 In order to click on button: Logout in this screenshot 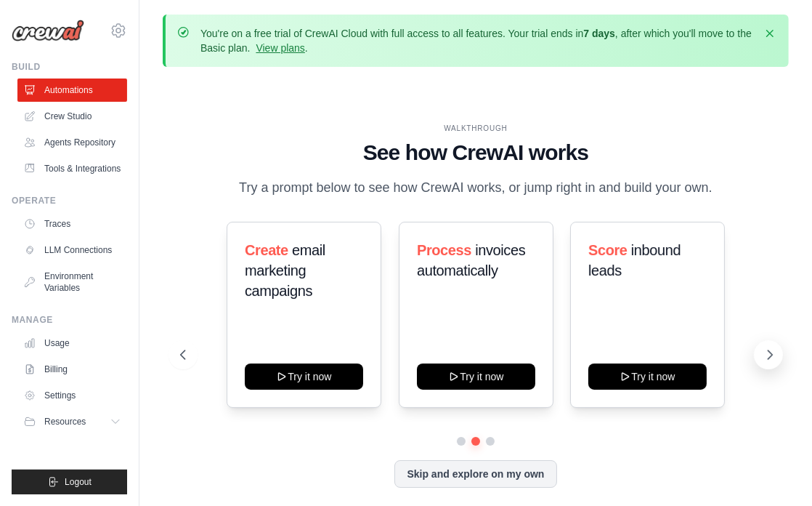, I will do `click(69, 482)`.